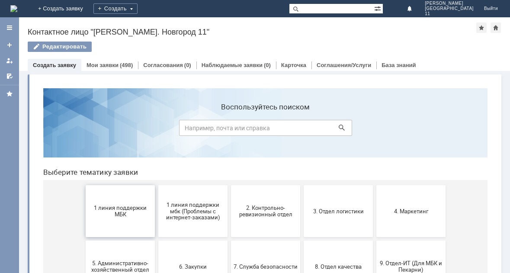 This screenshot has height=273, width=510. Describe the element at coordinates (157, 185) in the screenshot. I see `button: 6. Закупки` at that location.